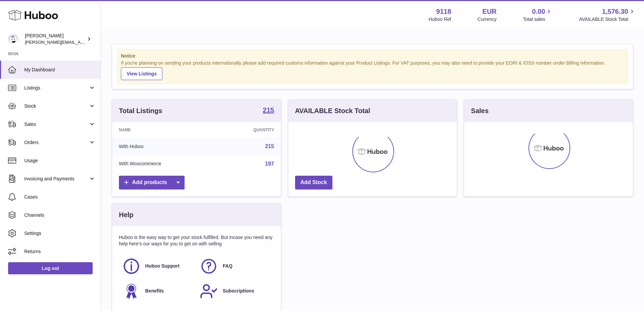 The image size is (644, 311). What do you see at coordinates (56, 124) in the screenshot?
I see `span: Sales` at bounding box center [56, 124].